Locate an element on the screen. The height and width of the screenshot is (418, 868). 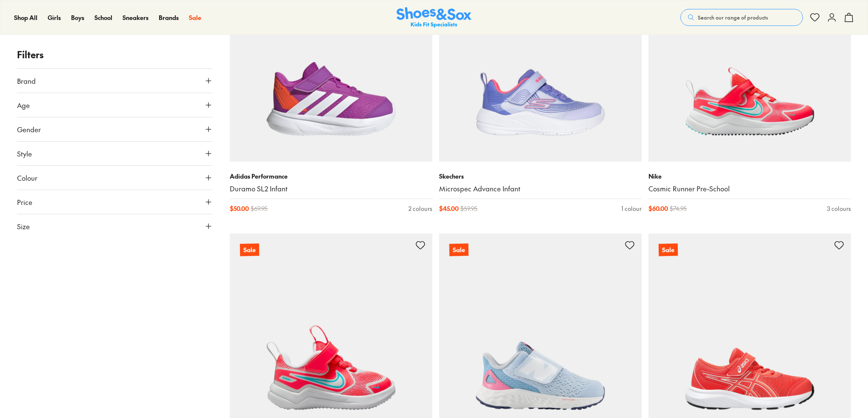
a: Shoes & Sox is located at coordinates (434, 17).